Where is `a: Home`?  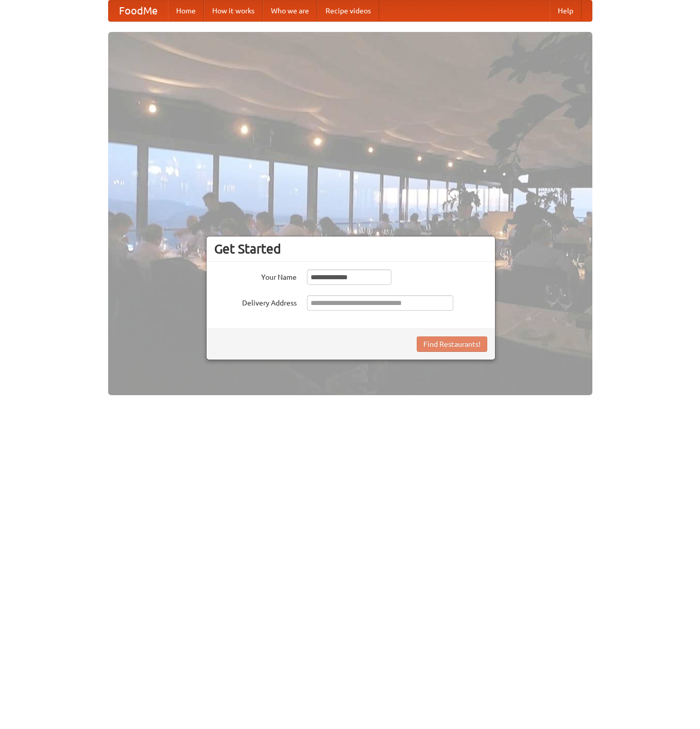
a: Home is located at coordinates (185, 10).